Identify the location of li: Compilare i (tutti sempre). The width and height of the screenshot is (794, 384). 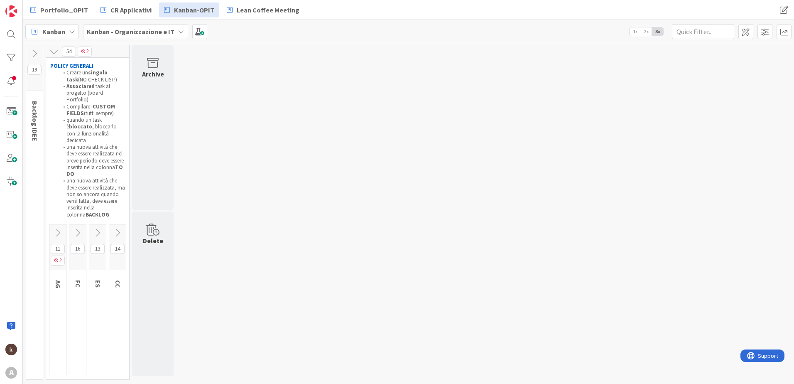
(92, 110).